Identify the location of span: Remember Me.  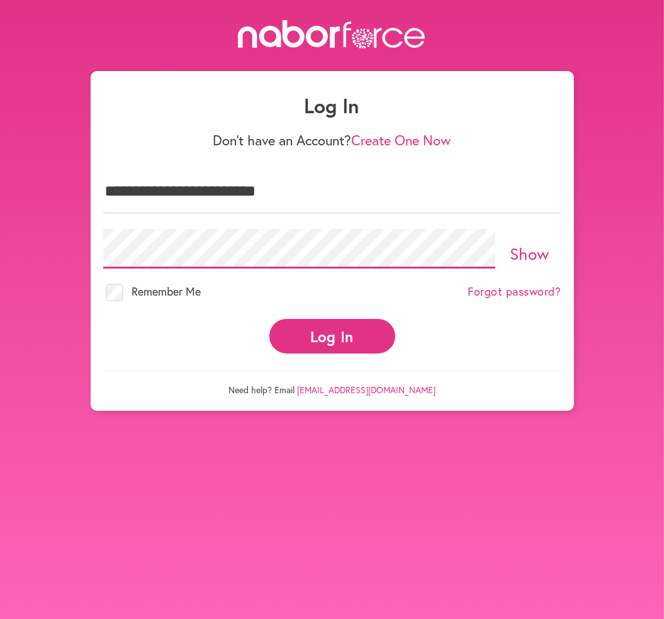
(167, 291).